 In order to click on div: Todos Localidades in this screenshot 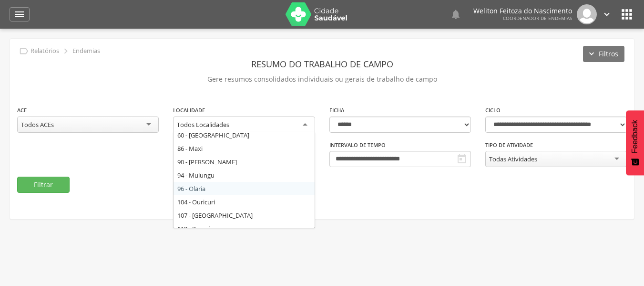, I will do `click(203, 125)`.